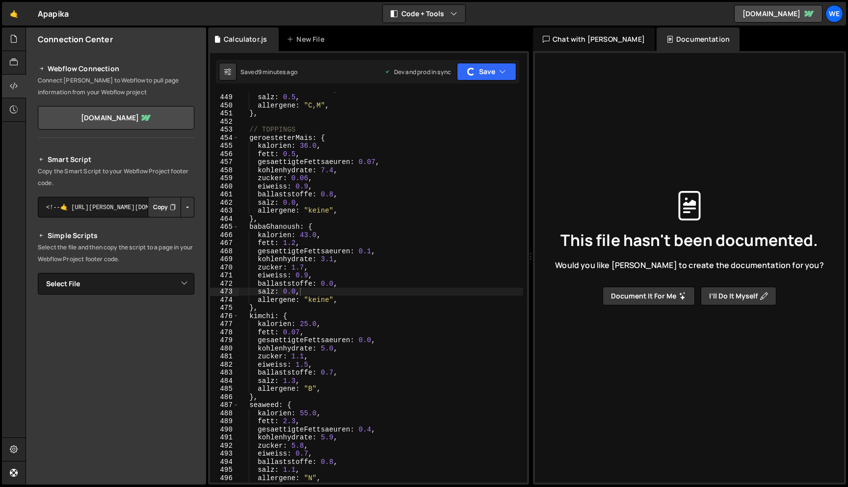  Describe the element at coordinates (307, 39) in the screenshot. I see `div: New File` at that location.